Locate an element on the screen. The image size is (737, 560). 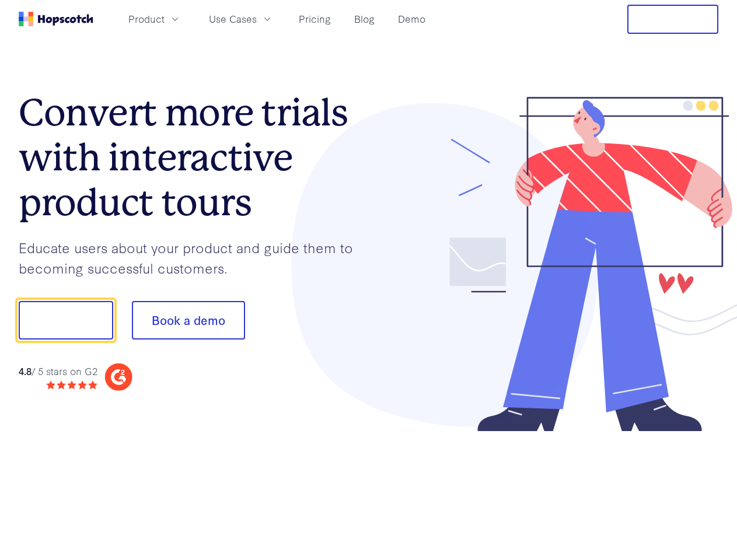
button: Free Trial is located at coordinates (673, 19).